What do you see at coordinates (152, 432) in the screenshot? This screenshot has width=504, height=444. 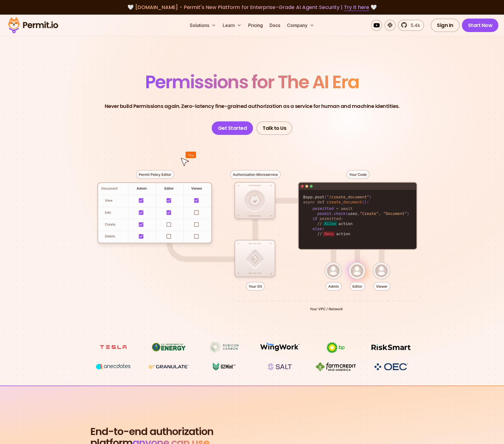 I see `span: End-to-end authorization` at bounding box center [152, 432].